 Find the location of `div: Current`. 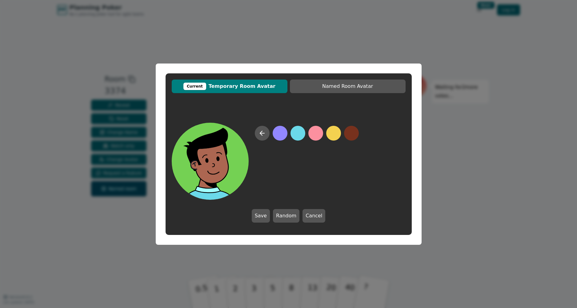

div: Current is located at coordinates (195, 86).